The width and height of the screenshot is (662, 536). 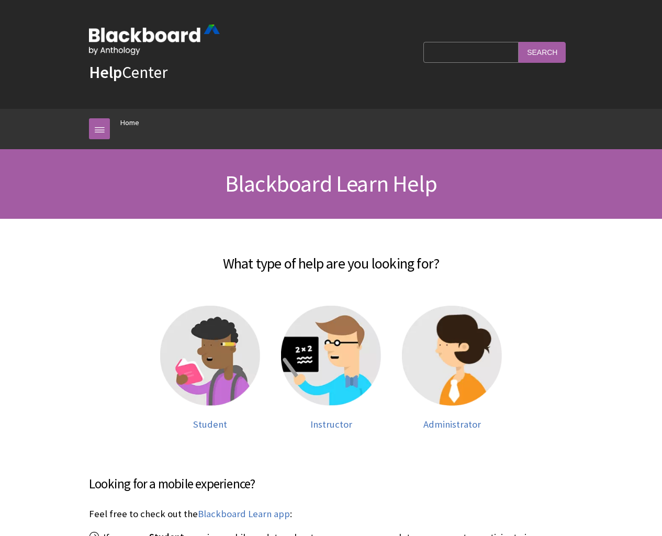 What do you see at coordinates (331, 484) in the screenshot?
I see `h3: Looking for a mobile experience?` at bounding box center [331, 484].